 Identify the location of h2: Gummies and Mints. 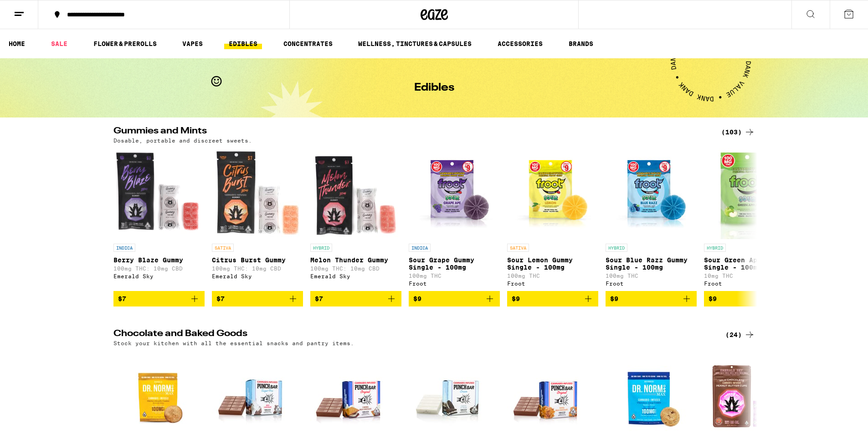
(412, 132).